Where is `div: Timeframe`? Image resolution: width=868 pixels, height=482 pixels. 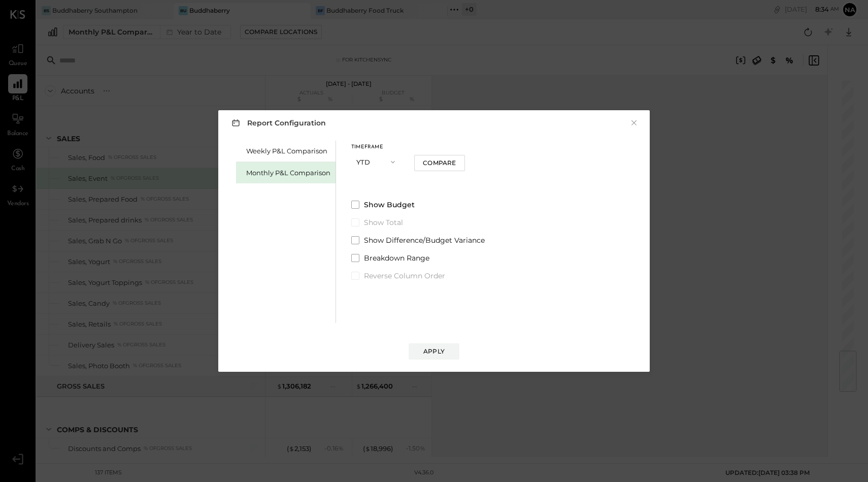
div: Timeframe is located at coordinates (377, 147).